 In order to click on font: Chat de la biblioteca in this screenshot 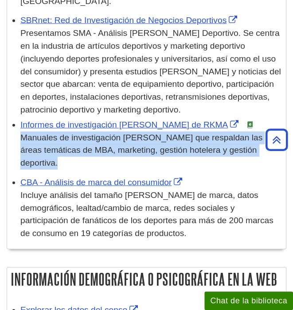, I will do `click(249, 301)`.